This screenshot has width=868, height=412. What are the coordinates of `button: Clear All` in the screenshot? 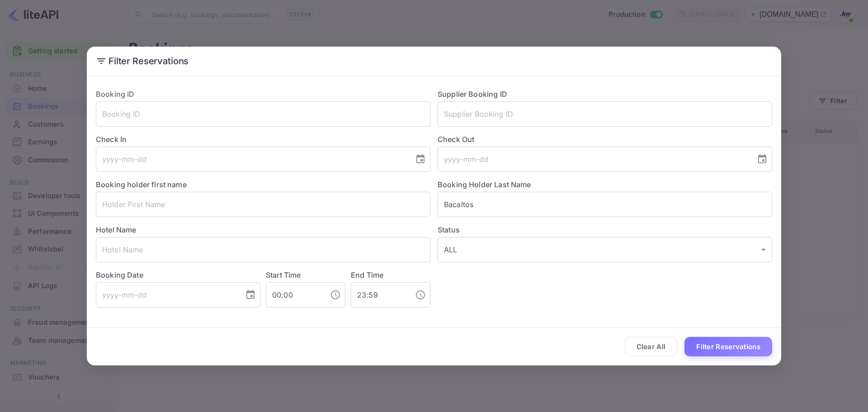 It's located at (651, 347).